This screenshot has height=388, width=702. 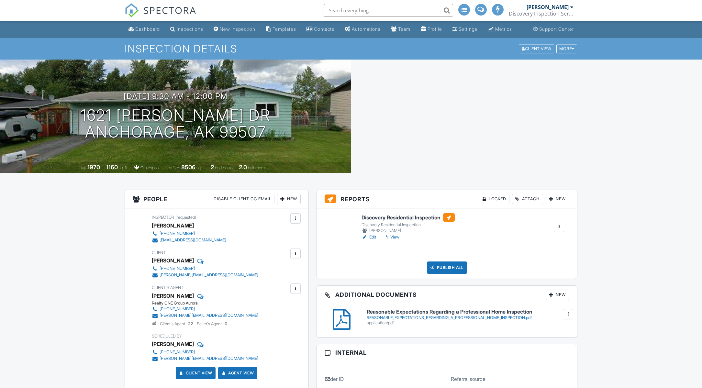 I want to click on span: Client, so click(x=159, y=253).